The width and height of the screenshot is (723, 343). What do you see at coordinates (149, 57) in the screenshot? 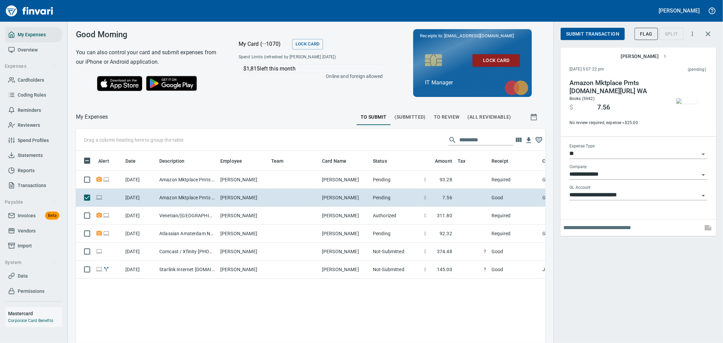
I see `h6: You can also control your card and submit expenses from our iPhone or Android application.` at bounding box center [149, 57].